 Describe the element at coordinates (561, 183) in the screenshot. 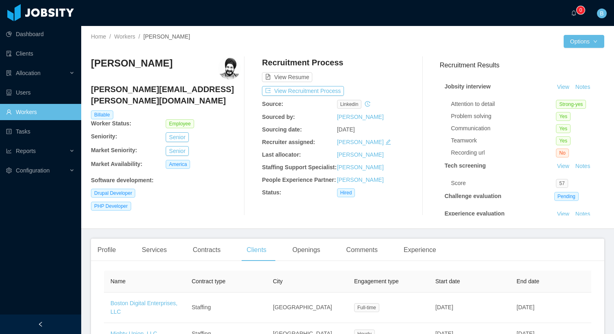

I see `span: 57` at that location.